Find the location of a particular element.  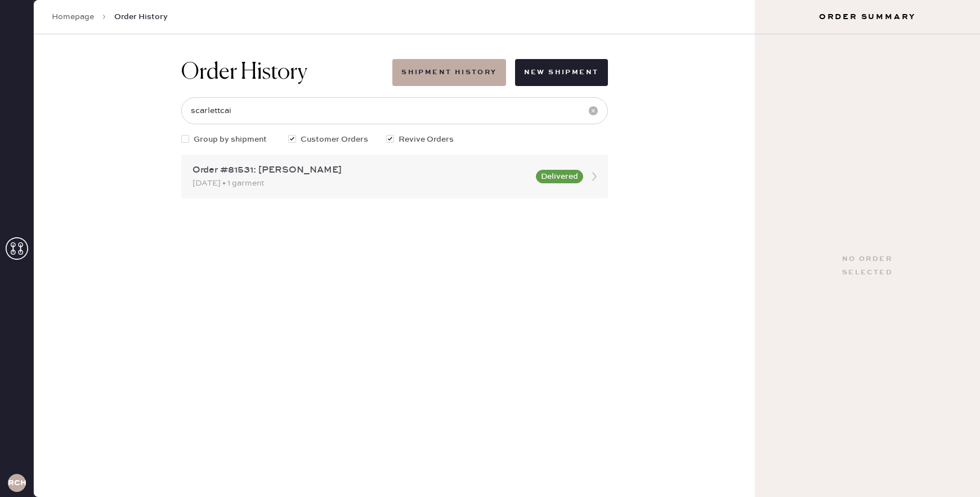

h1: Order History is located at coordinates (245, 73).